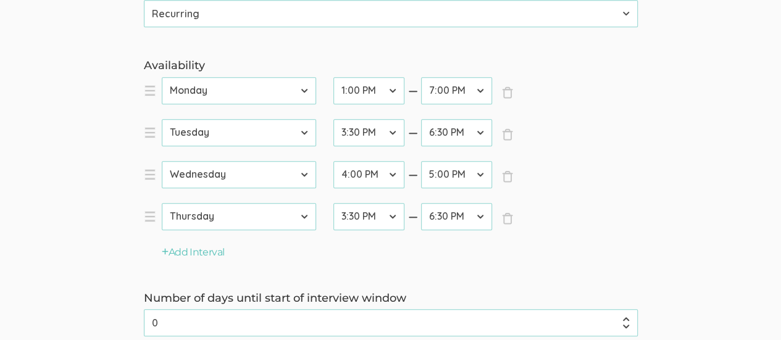  Describe the element at coordinates (391, 299) in the screenshot. I see `label: Number of days until start of interview window` at that location.